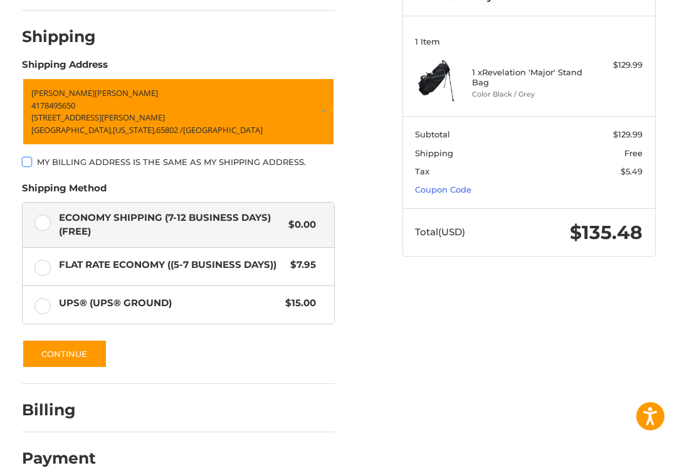 This screenshot has width=677, height=468. I want to click on h2: Shipping, so click(59, 36).